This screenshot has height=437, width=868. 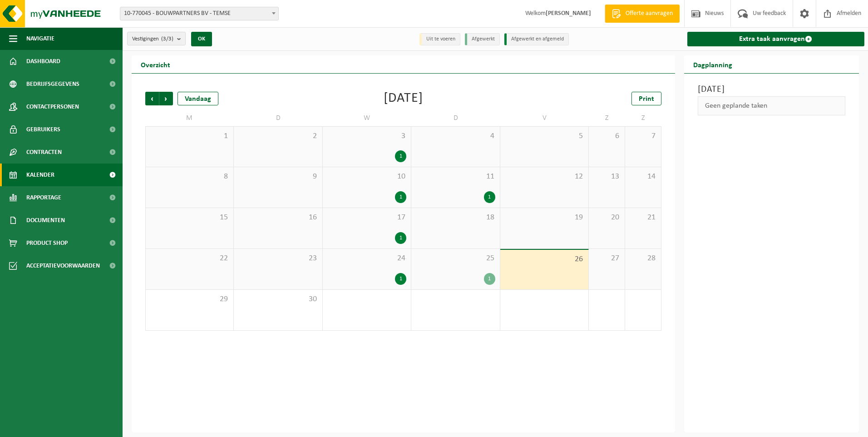 What do you see at coordinates (198, 99) in the screenshot?
I see `div: Vandaag` at bounding box center [198, 99].